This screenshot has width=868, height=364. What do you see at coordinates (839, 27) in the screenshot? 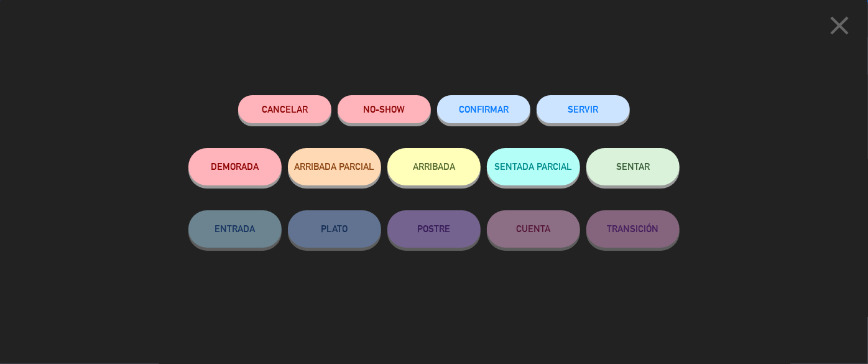
I see `button: close` at bounding box center [839, 27].